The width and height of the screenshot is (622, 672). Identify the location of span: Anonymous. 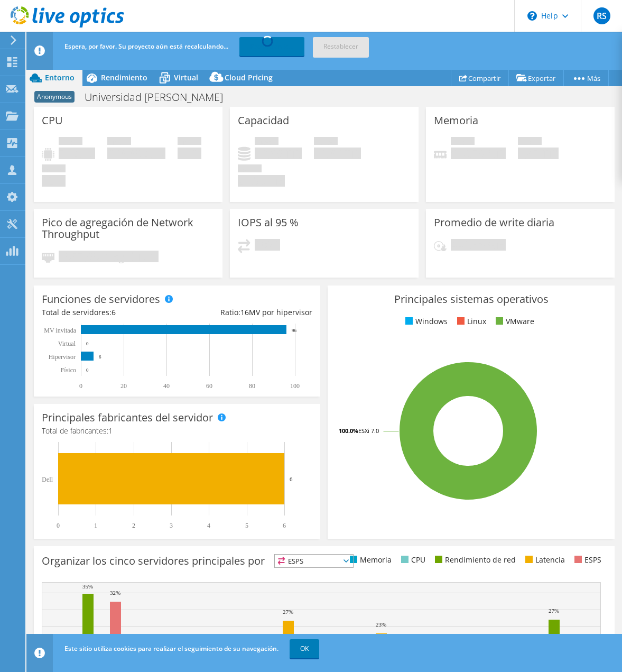
(54, 97).